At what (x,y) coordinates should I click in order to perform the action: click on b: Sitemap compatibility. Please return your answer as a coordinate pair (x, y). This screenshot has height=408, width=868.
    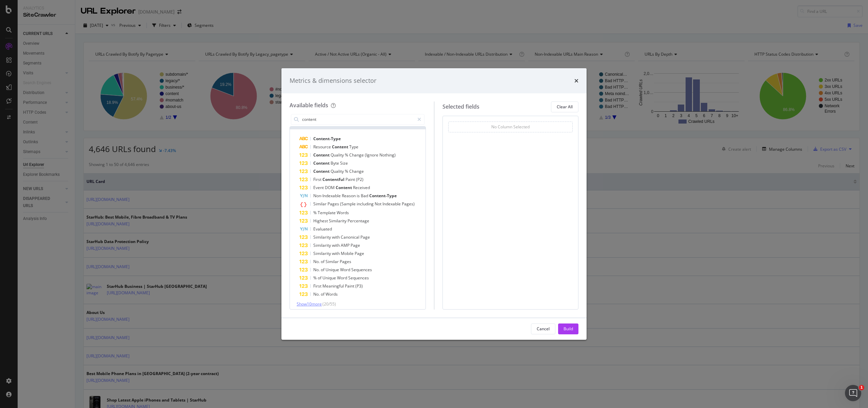
    Looking at the image, I should click on (43, 100).